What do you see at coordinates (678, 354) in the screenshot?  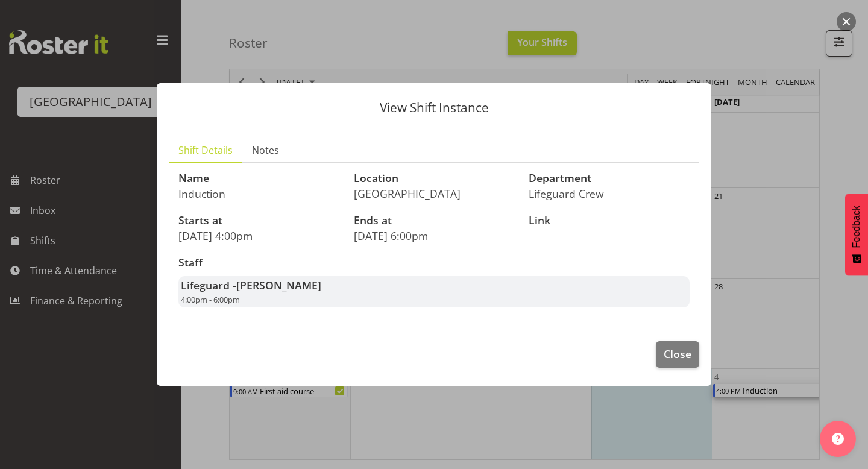 I see `button: Close` at bounding box center [678, 354].